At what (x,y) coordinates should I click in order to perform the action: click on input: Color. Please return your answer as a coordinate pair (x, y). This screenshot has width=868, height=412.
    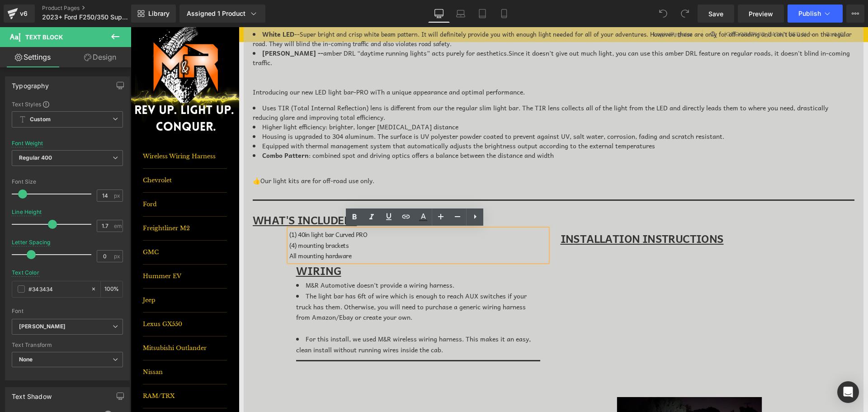
    Looking at the image, I should click on (58, 289).